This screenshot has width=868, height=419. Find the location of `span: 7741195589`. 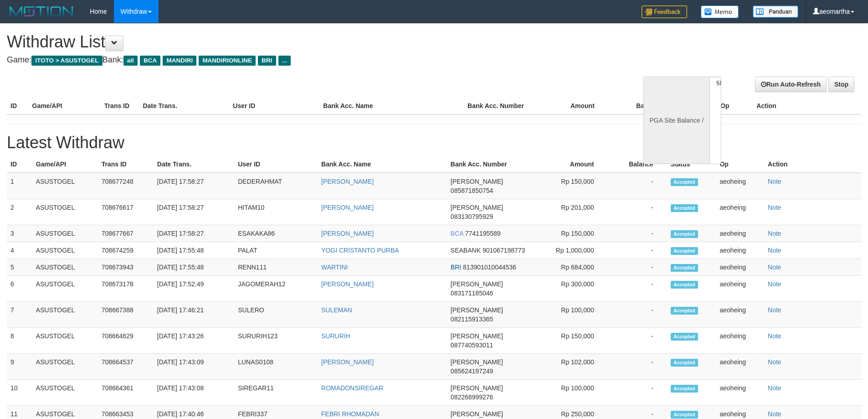

span: 7741195589 is located at coordinates (483, 233).